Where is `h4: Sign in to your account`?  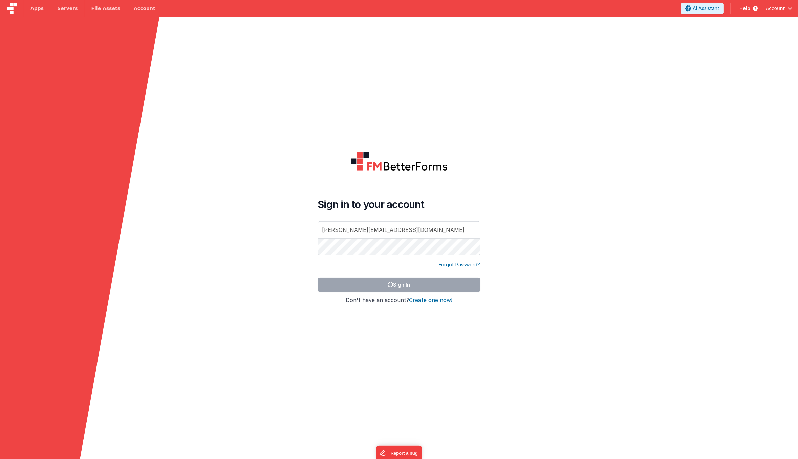 h4: Sign in to your account is located at coordinates (399, 204).